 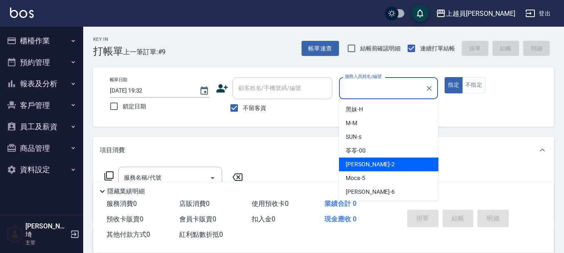 What do you see at coordinates (125, 218) in the screenshot?
I see `span: 預收卡販賣 0` at bounding box center [125, 218].